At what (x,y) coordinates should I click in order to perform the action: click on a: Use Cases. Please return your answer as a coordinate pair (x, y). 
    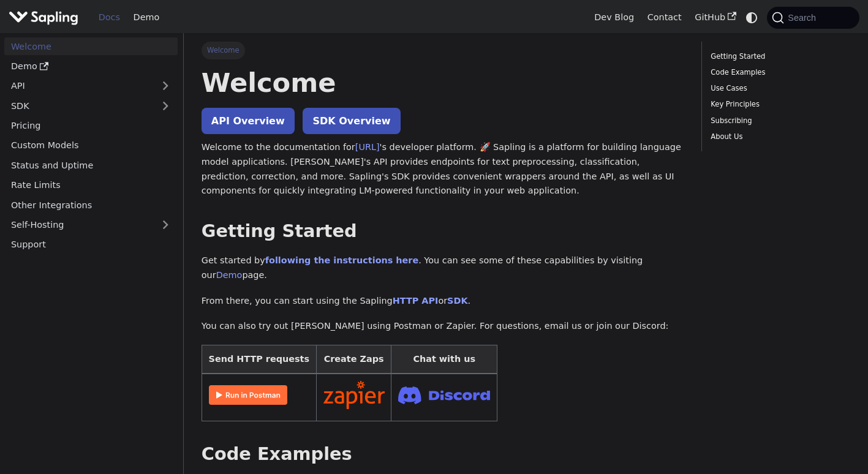
    Looking at the image, I should click on (778, 88).